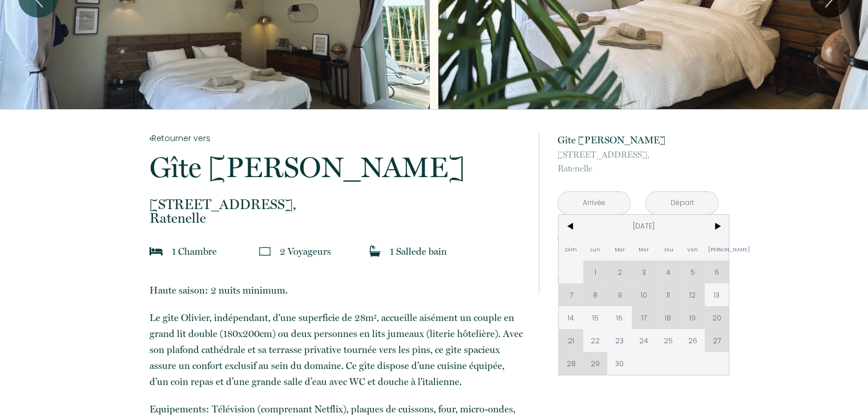 The width and height of the screenshot is (868, 417). What do you see at coordinates (571, 249) in the screenshot?
I see `span: Dim` at bounding box center [571, 249].